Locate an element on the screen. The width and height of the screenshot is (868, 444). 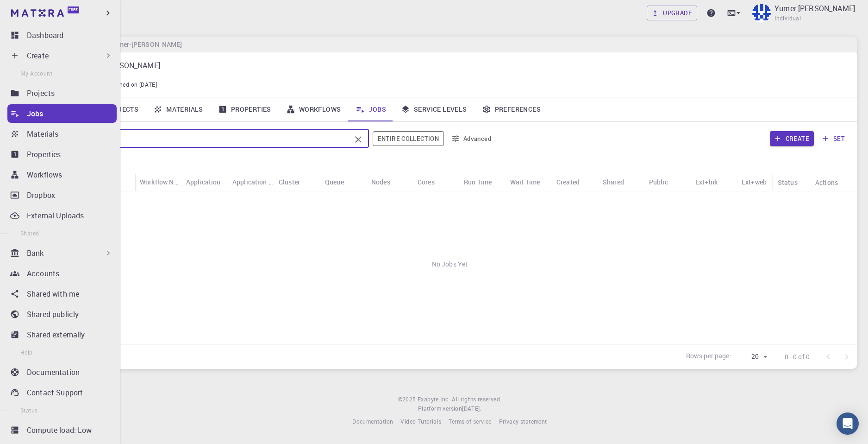
span: Status is located at coordinates (28, 410).